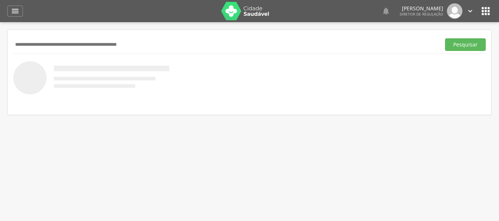  Describe the element at coordinates (466, 45) in the screenshot. I see `button: Pesquisar` at that location.